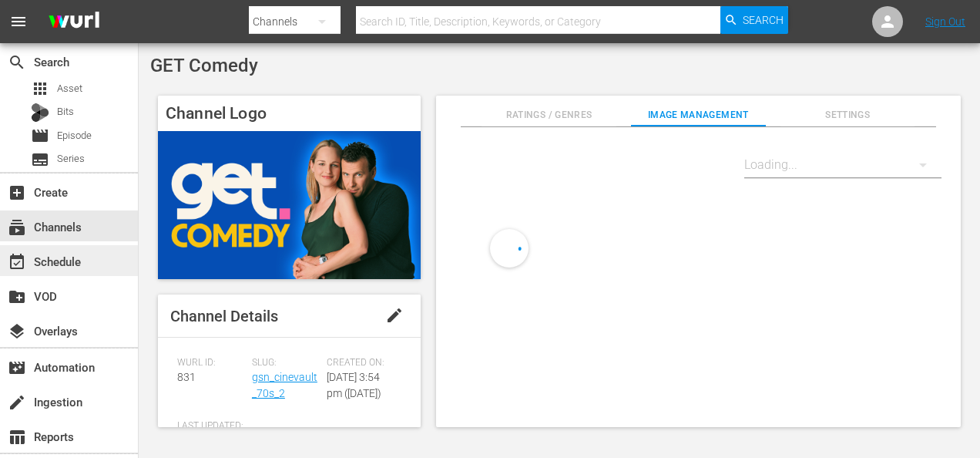  What do you see at coordinates (211, 426) in the screenshot?
I see `span: Last Updated:` at bounding box center [211, 426].